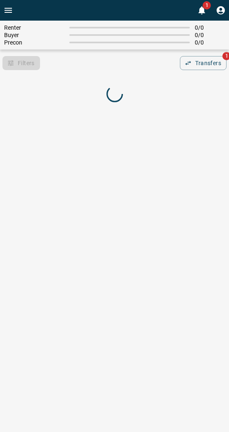 The height and width of the screenshot is (432, 229). I want to click on button: Profile, so click(221, 10).